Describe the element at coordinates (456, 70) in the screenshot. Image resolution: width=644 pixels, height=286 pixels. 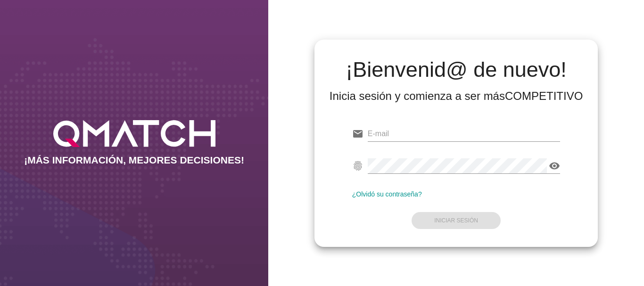
I see `h2: ¡Bienvenid@ de nuevo!` at that location.